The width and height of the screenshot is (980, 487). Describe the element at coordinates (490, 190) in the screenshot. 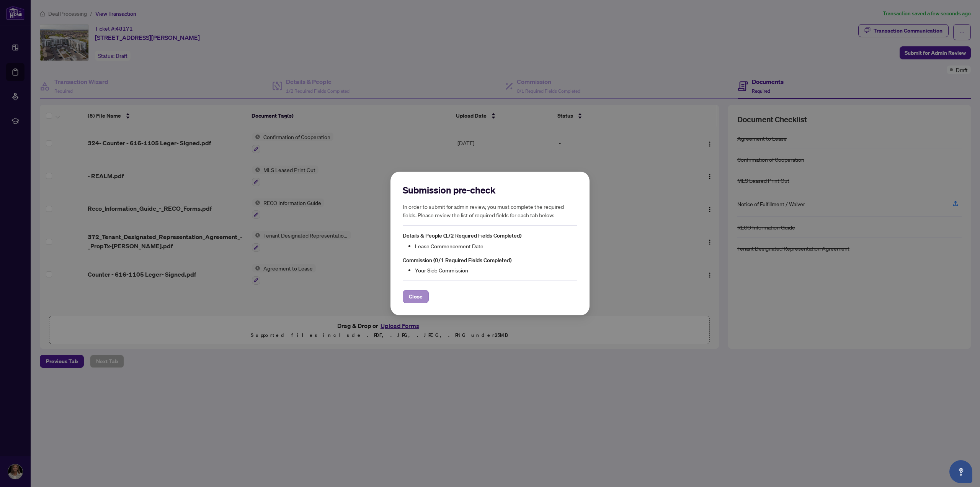

I see `h2: Submission pre-check` at that location.